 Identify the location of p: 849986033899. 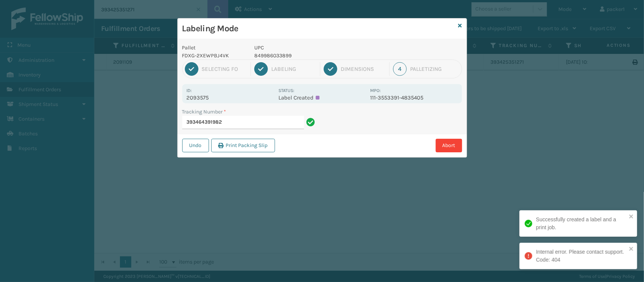
(310, 55).